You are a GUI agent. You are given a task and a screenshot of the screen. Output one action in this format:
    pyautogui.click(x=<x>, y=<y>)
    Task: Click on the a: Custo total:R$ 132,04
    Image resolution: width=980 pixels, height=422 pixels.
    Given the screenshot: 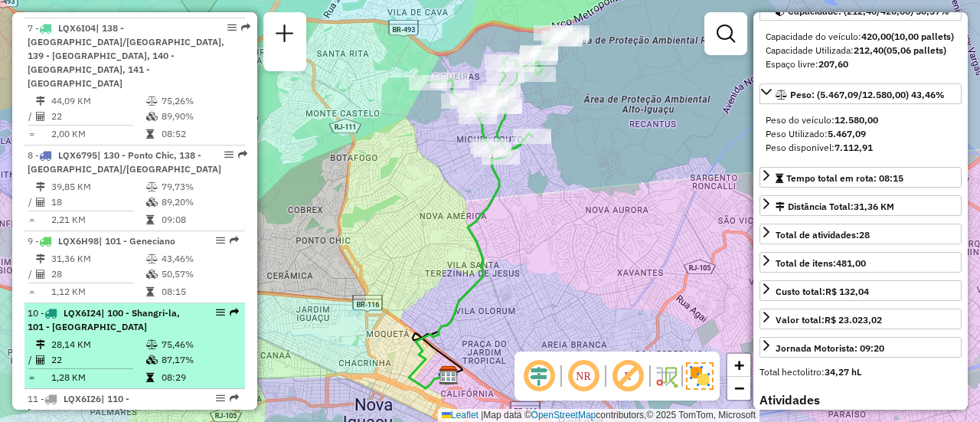 What is the action you would take?
    pyautogui.click(x=861, y=290)
    